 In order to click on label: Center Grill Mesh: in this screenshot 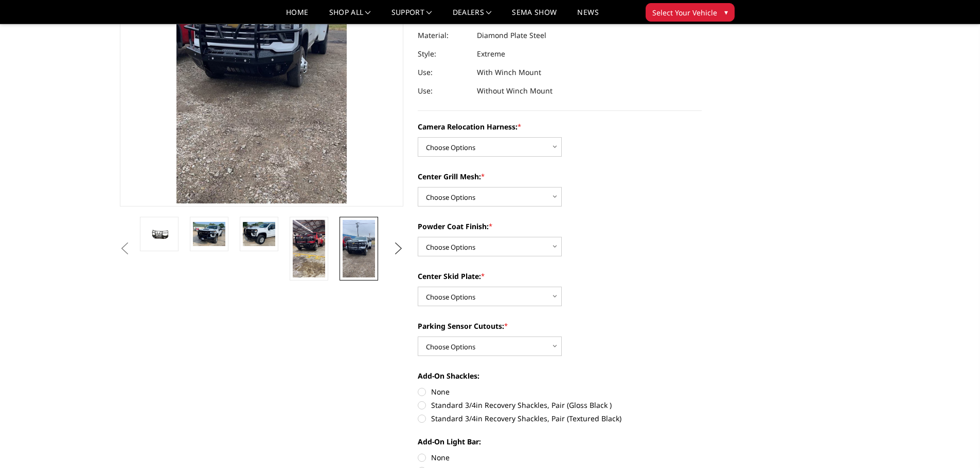, I will do `click(560, 176)`.